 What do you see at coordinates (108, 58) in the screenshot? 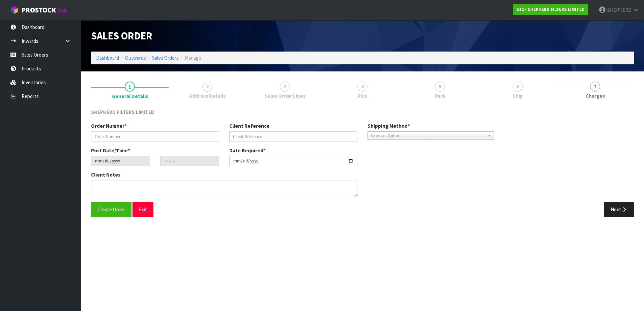
I see `a: Dashboard` at bounding box center [108, 58].